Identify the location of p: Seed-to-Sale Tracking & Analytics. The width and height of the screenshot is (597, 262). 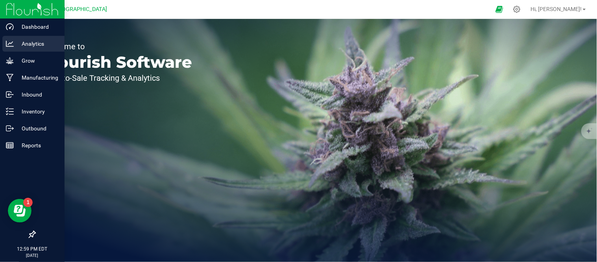
(117, 78).